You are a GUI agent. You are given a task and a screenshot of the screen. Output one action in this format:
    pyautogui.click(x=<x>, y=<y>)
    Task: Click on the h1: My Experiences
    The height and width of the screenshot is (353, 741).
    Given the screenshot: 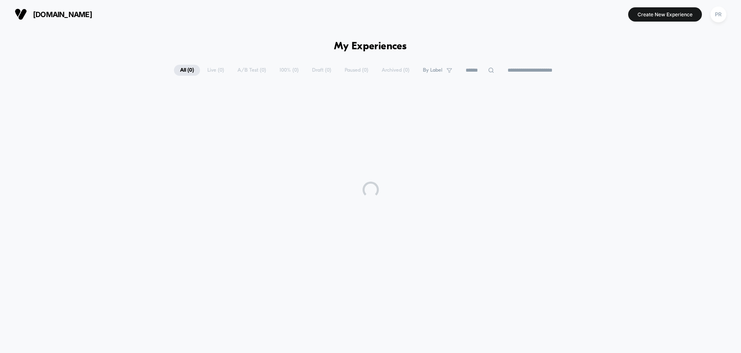 What is the action you would take?
    pyautogui.click(x=371, y=46)
    